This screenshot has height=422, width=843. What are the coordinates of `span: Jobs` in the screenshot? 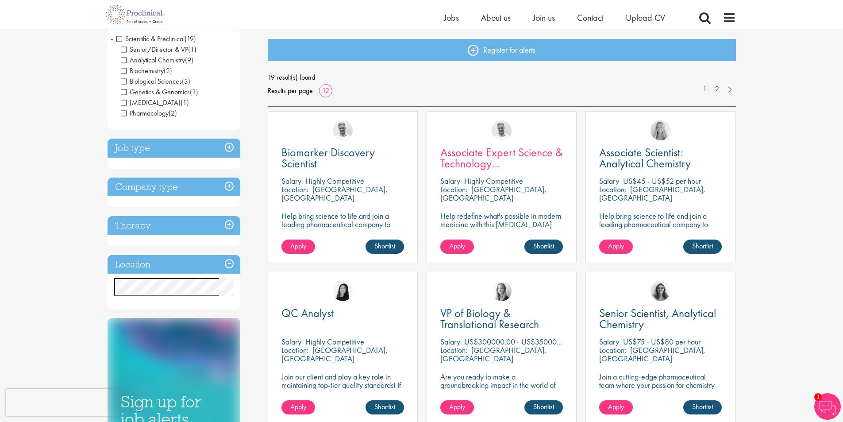 It's located at (451, 18).